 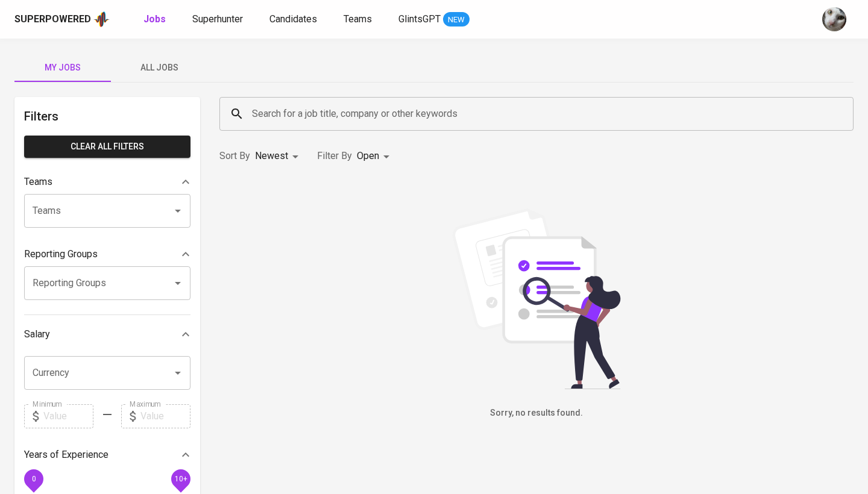 What do you see at coordinates (180, 479) in the screenshot?
I see `span: 10+` at bounding box center [180, 479].